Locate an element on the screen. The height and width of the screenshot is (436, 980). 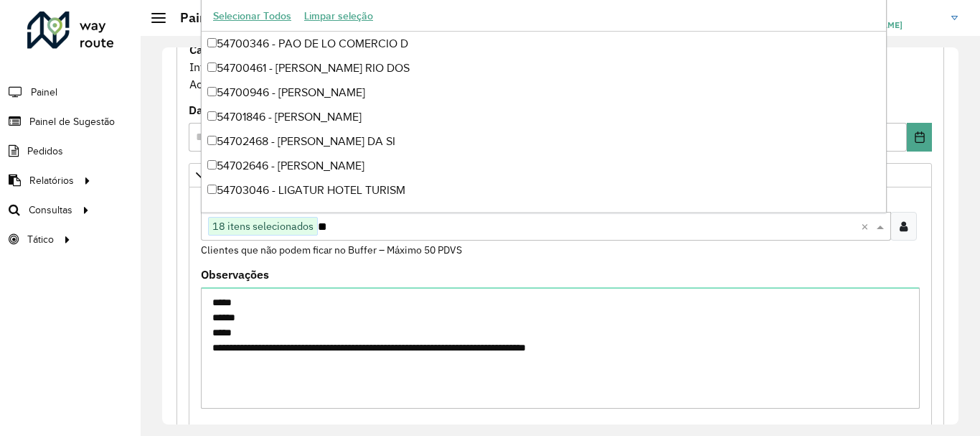
span: Painel is located at coordinates (44, 92).